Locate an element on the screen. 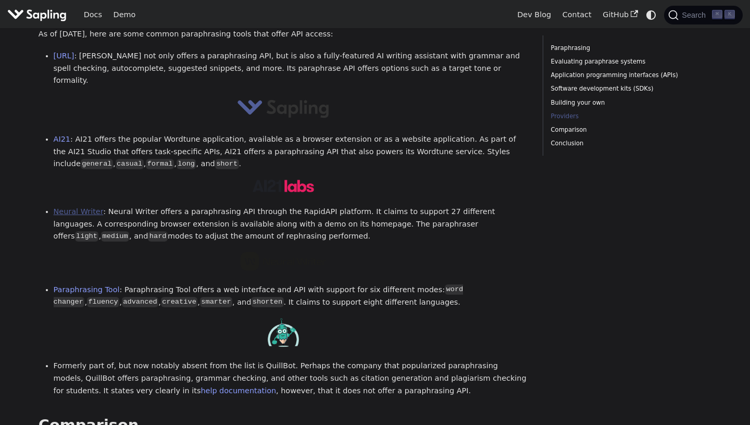  code: shorten is located at coordinates (267, 302).